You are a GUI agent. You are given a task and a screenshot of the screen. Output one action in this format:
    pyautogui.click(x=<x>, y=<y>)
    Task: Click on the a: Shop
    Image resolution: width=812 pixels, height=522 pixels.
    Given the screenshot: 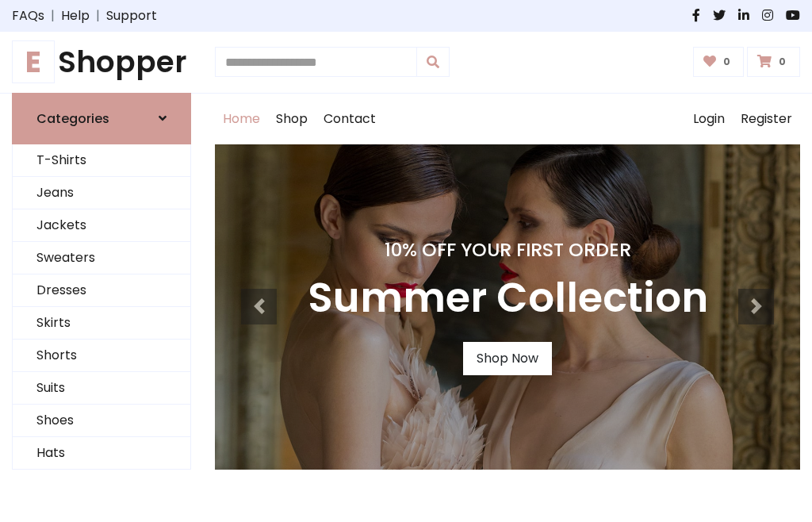 What is the action you would take?
    pyautogui.click(x=292, y=119)
    